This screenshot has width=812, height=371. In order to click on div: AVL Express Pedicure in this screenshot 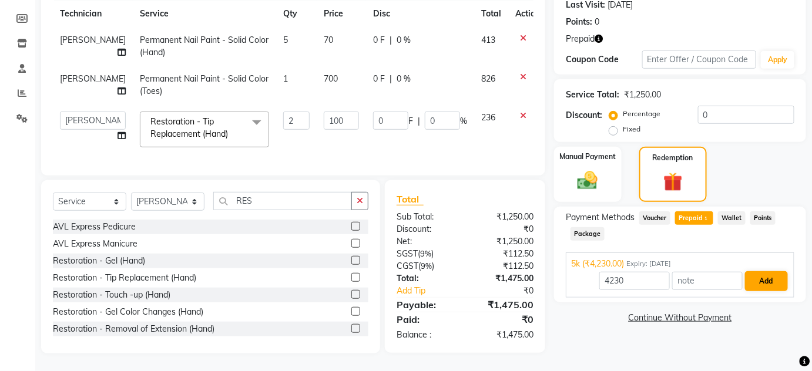, I will do `click(94, 227)`.